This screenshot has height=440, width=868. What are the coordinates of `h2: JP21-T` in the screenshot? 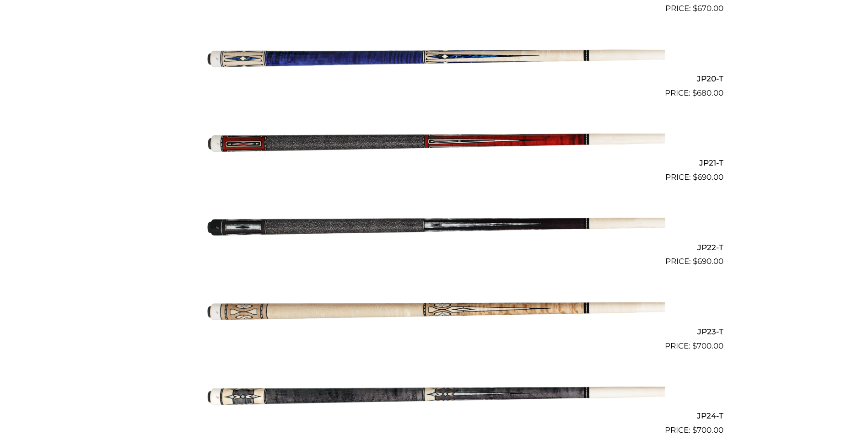 It's located at (434, 162).